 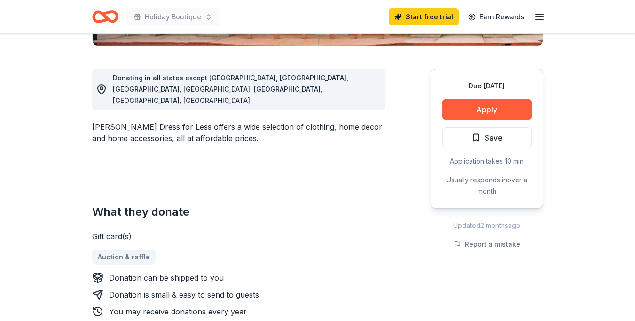 I want to click on button: Holiday Boutique, so click(x=173, y=17).